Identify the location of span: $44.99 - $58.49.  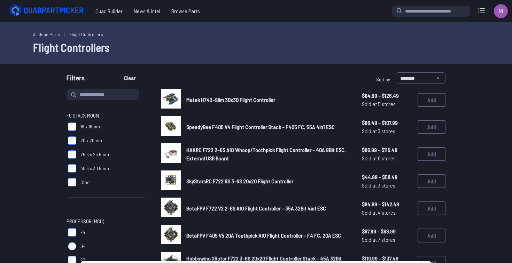
(387, 177).